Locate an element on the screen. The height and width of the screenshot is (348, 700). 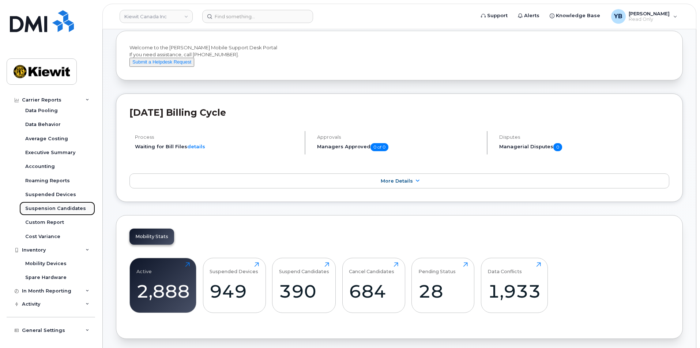
span: Alerts is located at coordinates (532, 16).